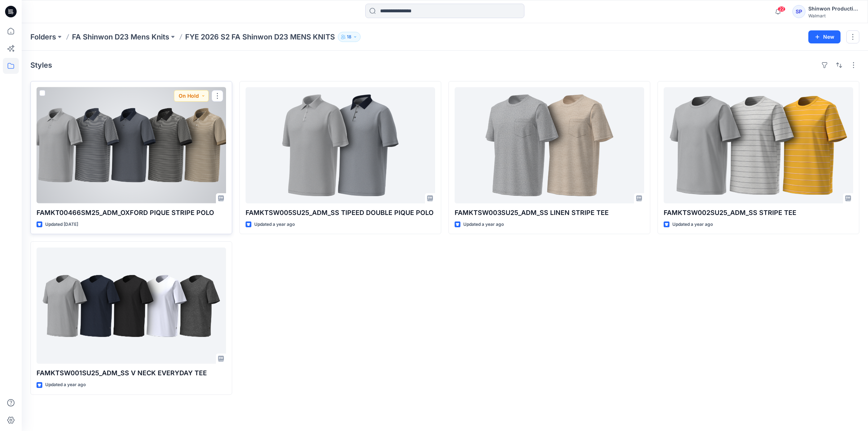 The width and height of the screenshot is (868, 431). Describe the element at coordinates (824, 37) in the screenshot. I see `button: New` at that location.